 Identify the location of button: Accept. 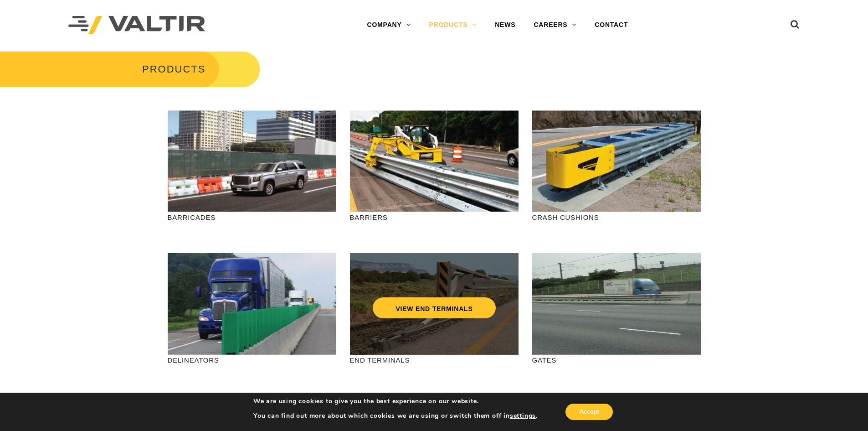
(588, 412).